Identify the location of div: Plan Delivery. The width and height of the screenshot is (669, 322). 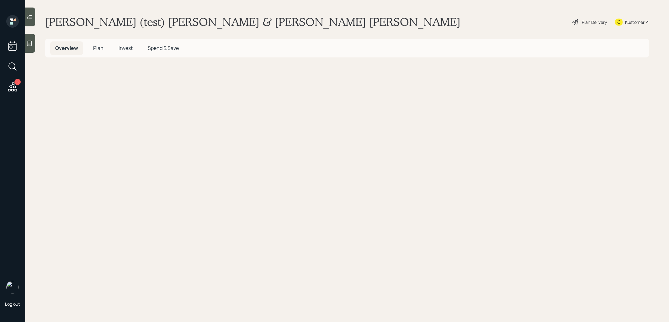
(595, 22).